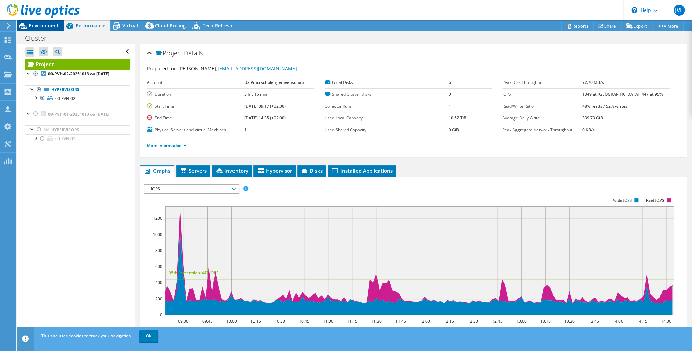  I want to click on text: 1200, so click(158, 218).